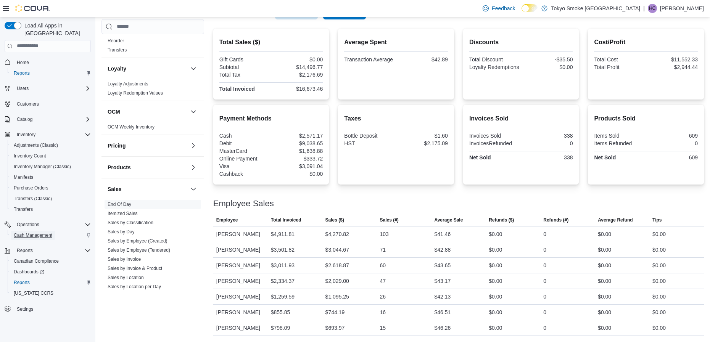 This screenshot has height=342, width=710. I want to click on h2: Payment Methods, so click(271, 119).